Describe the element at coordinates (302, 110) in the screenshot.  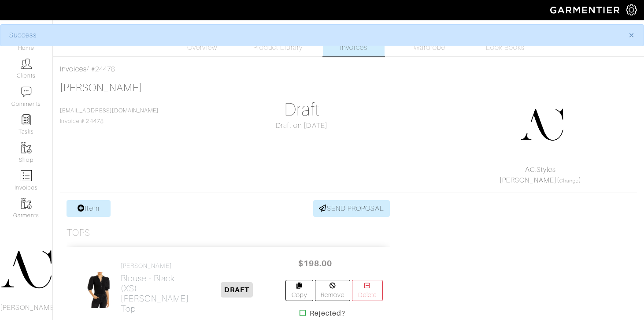
I see `h1: Draft` at that location.